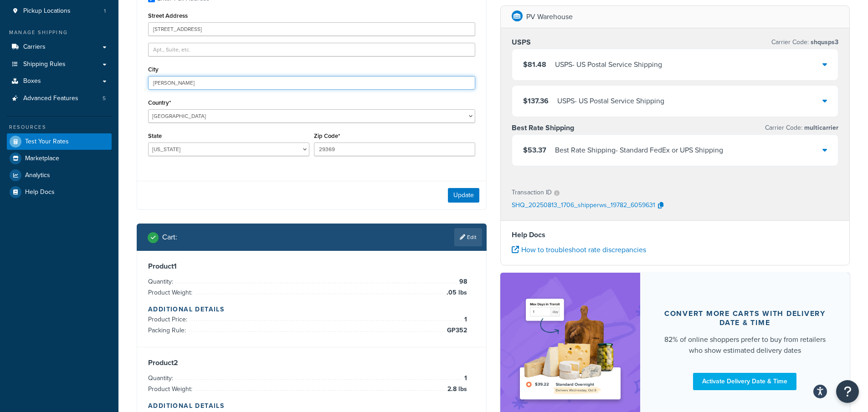 The image size is (868, 412). I want to click on a: How to troubleshoot rate discrepancies, so click(578, 249).